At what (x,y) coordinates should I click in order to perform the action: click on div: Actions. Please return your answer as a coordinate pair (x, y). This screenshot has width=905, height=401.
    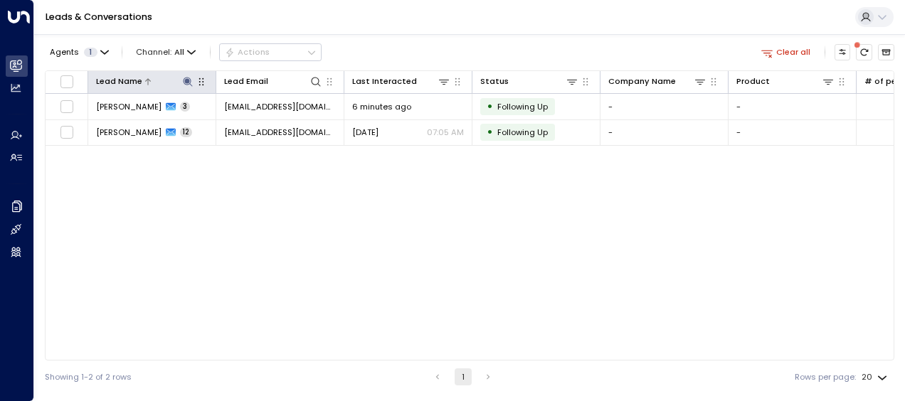
    Looking at the image, I should click on (247, 52).